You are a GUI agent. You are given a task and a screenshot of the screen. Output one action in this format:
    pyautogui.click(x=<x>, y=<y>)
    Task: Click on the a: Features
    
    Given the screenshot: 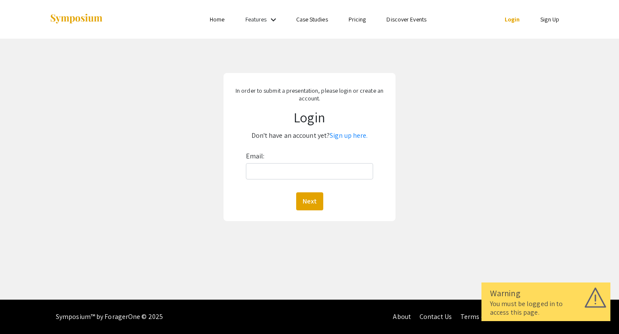 What is the action you would take?
    pyautogui.click(x=256, y=19)
    